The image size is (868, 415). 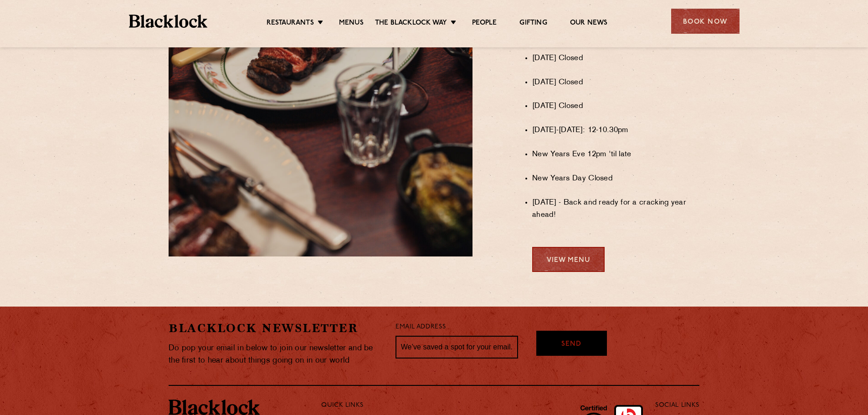 I want to click on a: Gifting, so click(x=534, y=24).